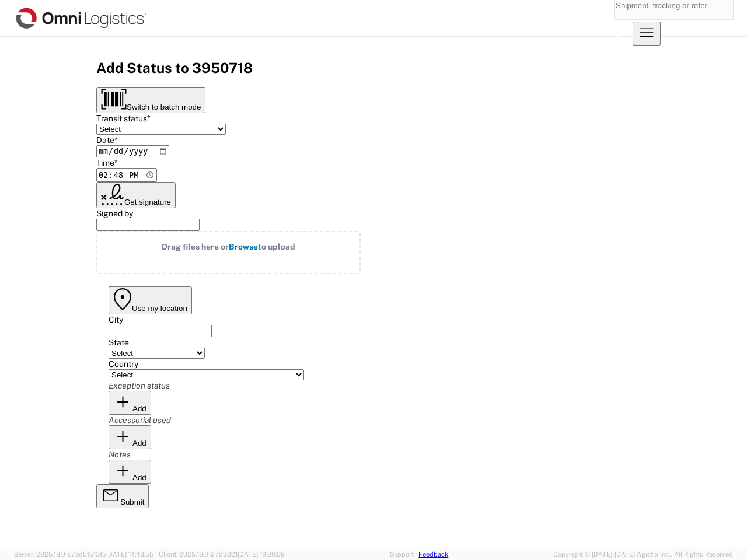 This screenshot has width=747, height=560. What do you see at coordinates (115, 320) in the screenshot?
I see `label: City` at bounding box center [115, 320].